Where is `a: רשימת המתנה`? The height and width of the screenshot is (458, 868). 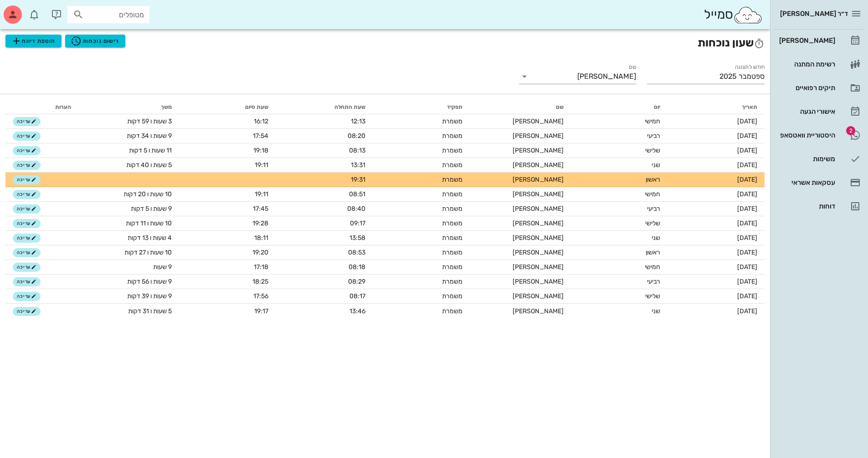
a: רשימת המתנה is located at coordinates (818, 64).